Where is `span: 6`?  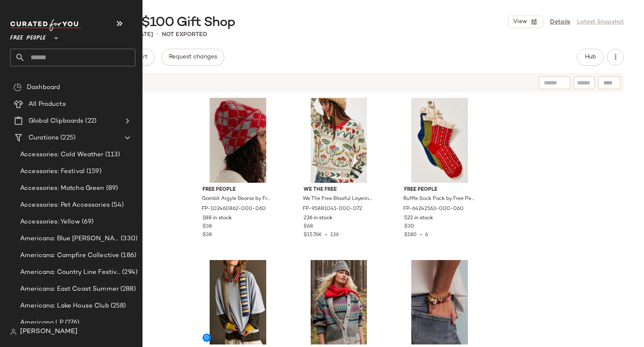 span: 6 is located at coordinates (427, 235).